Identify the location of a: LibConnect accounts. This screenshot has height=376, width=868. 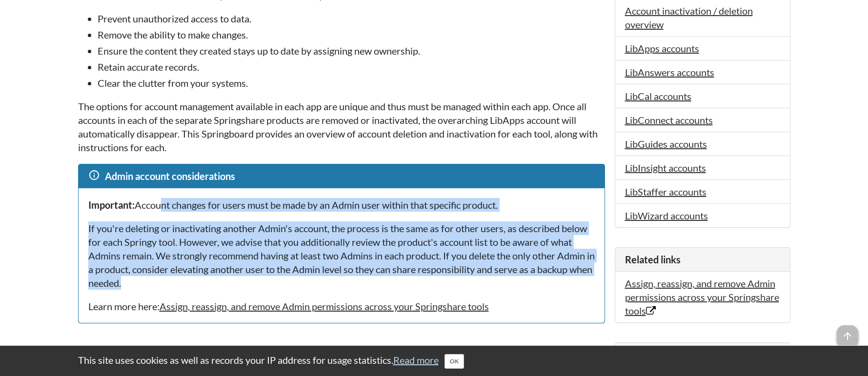
(669, 120).